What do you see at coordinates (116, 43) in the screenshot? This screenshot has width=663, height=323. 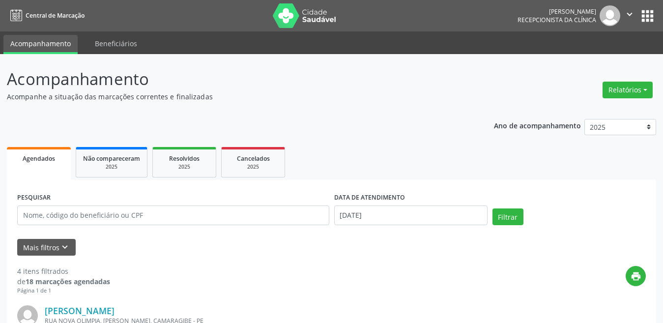 I see `a: Beneficiários` at bounding box center [116, 43].